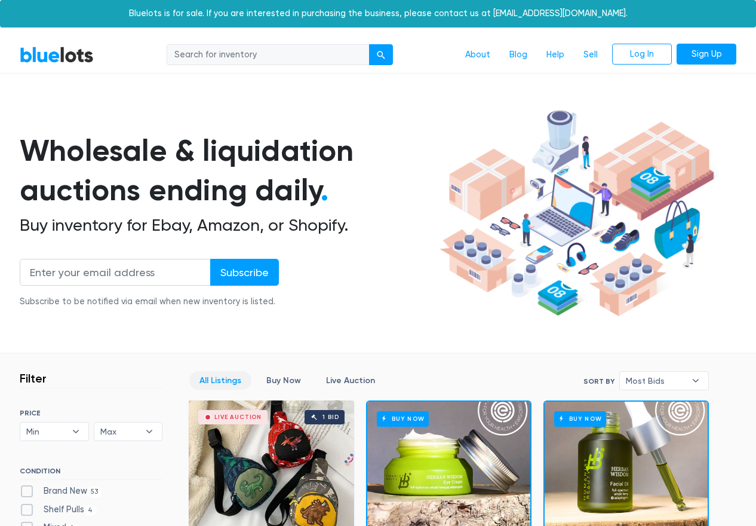 Image resolution: width=756 pixels, height=526 pixels. I want to click on span: 53, so click(94, 492).